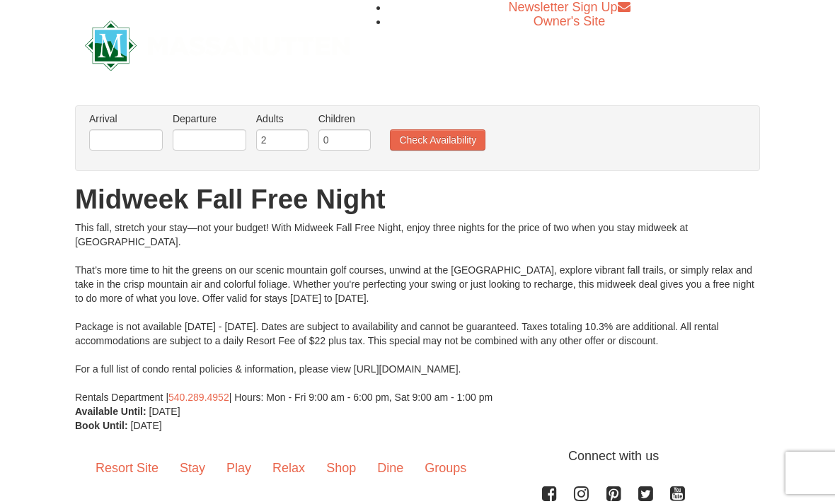  I want to click on span: Owner's Site, so click(569, 21).